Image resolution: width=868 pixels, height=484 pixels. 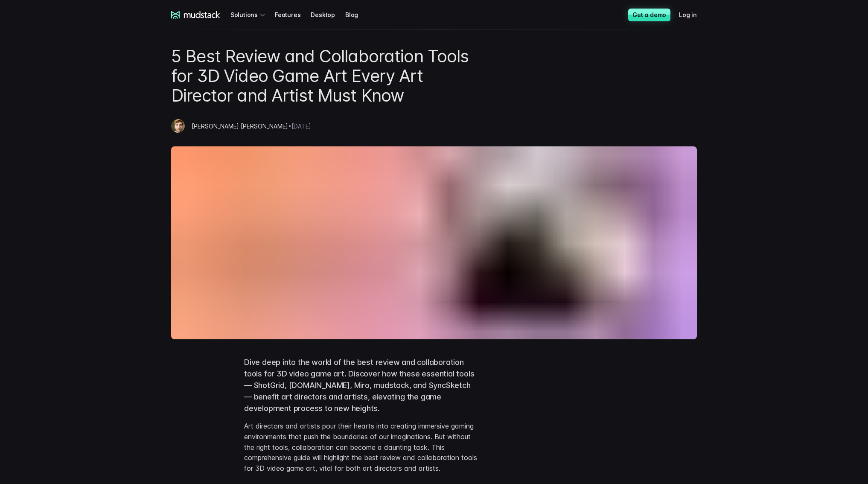 What do you see at coordinates (325, 76) in the screenshot?
I see `h1: 5 Best Review and Collaboration Tools for 3D Video Game Art Every Art Director and Artist Must Know` at bounding box center [325, 76].